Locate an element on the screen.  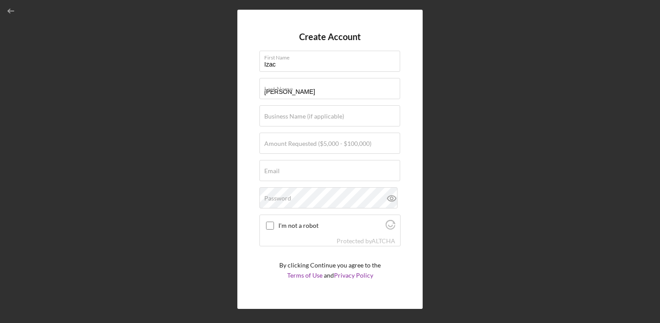
div: Protected by is located at coordinates (366, 241).